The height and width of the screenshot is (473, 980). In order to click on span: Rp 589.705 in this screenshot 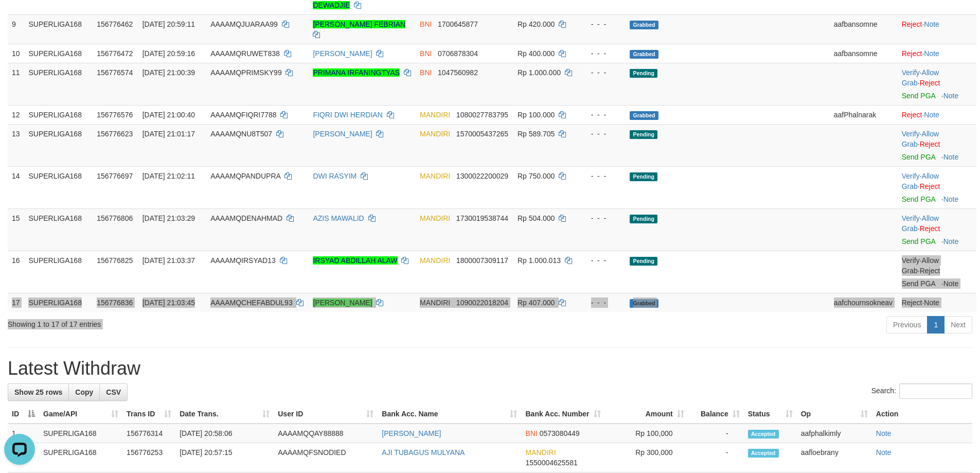, I will do `click(536, 134)`.